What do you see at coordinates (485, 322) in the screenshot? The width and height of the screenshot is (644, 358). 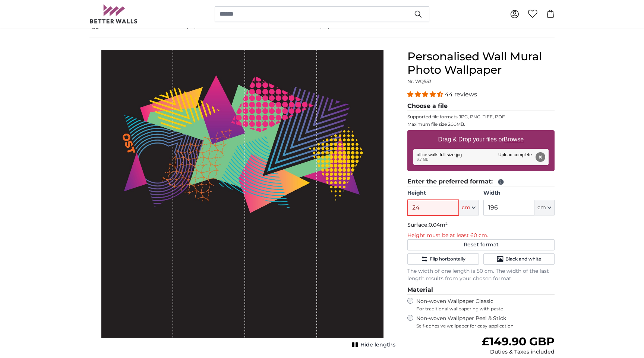 I see `label: Non-woven Wallpaper Peel & Stick` at bounding box center [485, 322].